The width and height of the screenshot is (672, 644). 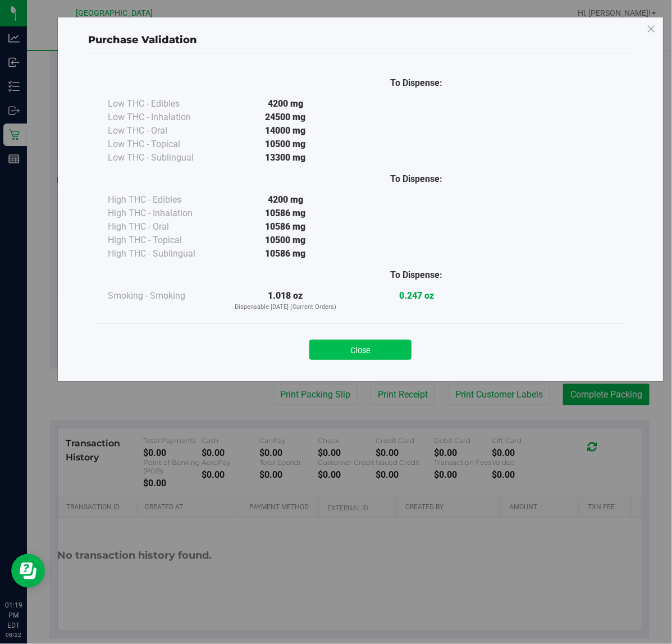 I want to click on div: 13300 mg, so click(x=285, y=158).